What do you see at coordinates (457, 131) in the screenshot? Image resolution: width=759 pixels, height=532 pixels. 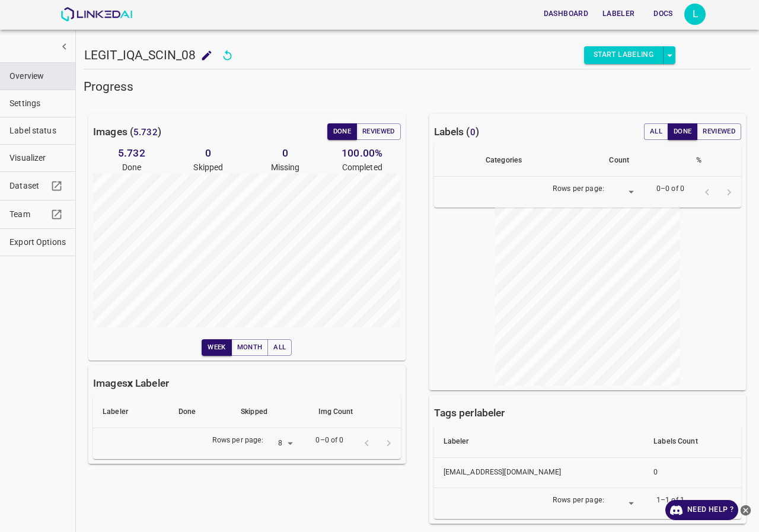 I see `h6: Labels ( )` at bounding box center [457, 131].